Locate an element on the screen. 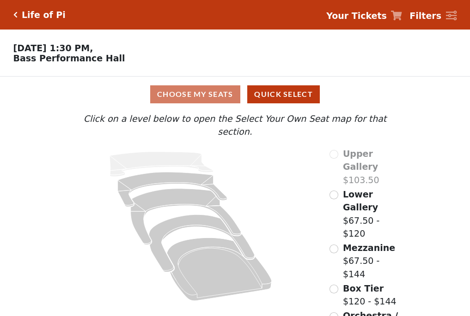 This screenshot has height=316, width=470. label: $67.50 - $144 is located at coordinates (374, 261).